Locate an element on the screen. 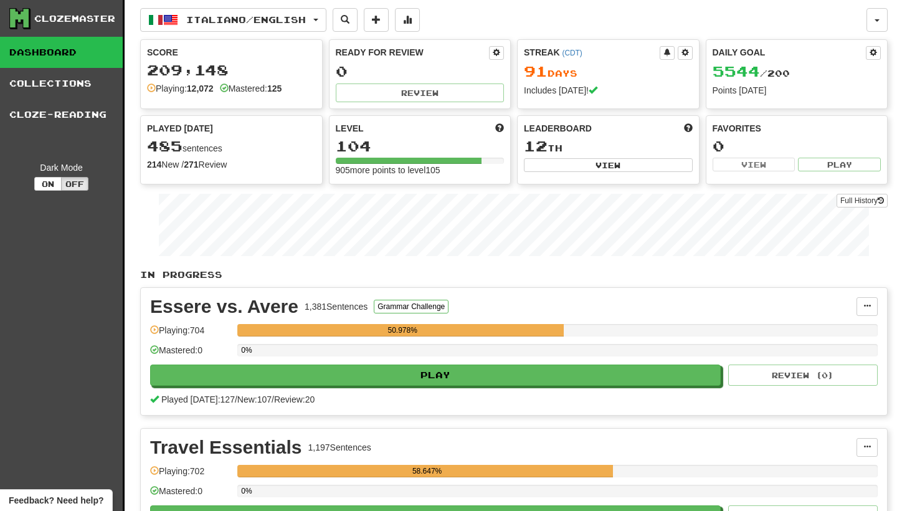  div: Daily Goal is located at coordinates (789, 53).